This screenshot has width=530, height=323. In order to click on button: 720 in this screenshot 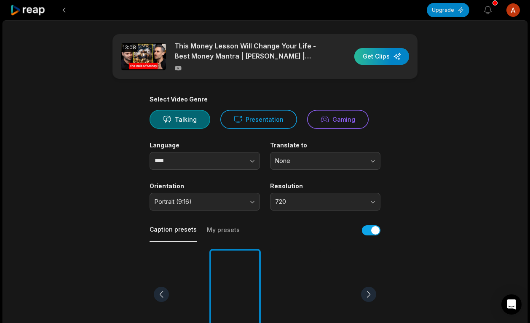, I will do `click(325, 202)`.